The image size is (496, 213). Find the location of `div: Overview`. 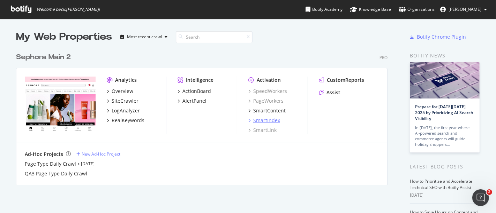

div: Overview is located at coordinates (122, 91).